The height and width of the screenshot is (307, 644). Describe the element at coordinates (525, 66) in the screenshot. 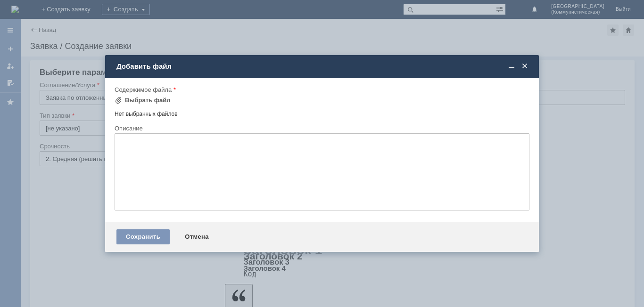

I see `span: Закрыть` at that location.